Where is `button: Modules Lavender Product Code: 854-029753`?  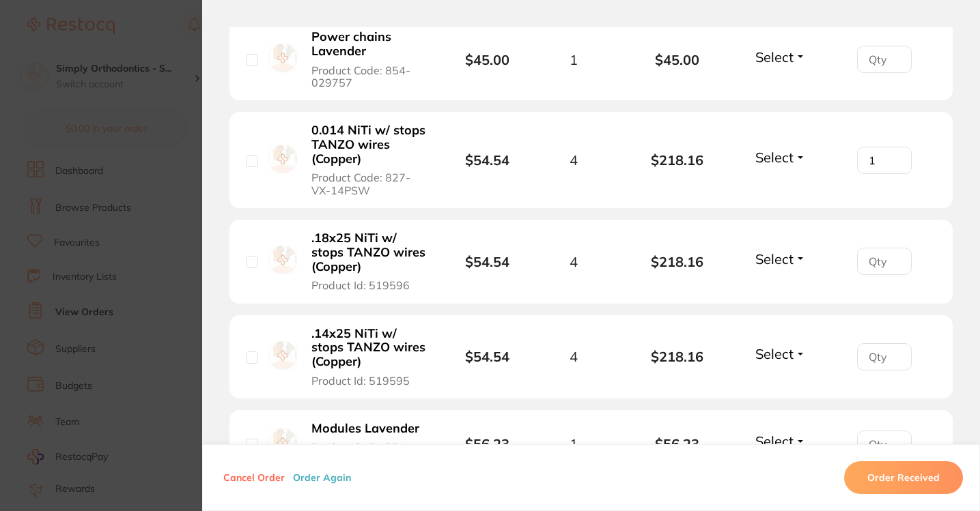 button: Modules Lavender Product Code: 854-029753 is located at coordinates (370, 443).